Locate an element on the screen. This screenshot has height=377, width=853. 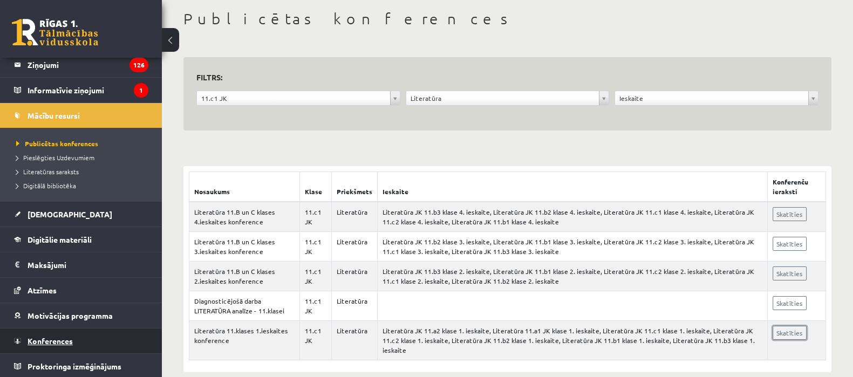
span: Mācību resursi is located at coordinates (53, 115).